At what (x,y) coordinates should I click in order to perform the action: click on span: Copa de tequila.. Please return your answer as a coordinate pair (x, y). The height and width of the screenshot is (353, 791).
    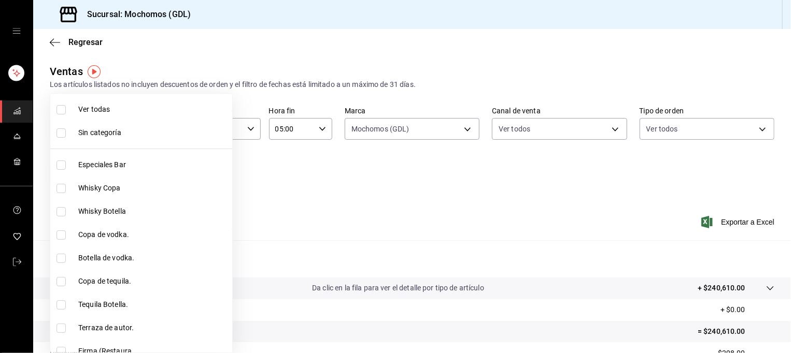
    Looking at the image, I should click on (153, 281).